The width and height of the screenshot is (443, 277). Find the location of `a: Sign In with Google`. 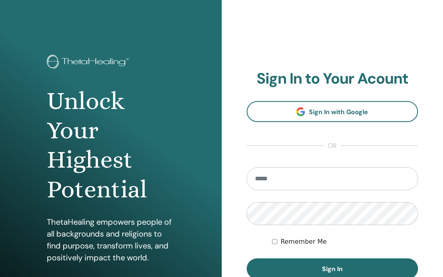

a: Sign In with Google is located at coordinates (332, 111).